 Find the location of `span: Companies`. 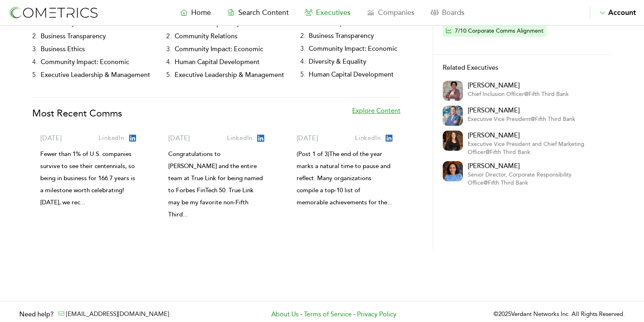

span: Companies is located at coordinates (396, 12).